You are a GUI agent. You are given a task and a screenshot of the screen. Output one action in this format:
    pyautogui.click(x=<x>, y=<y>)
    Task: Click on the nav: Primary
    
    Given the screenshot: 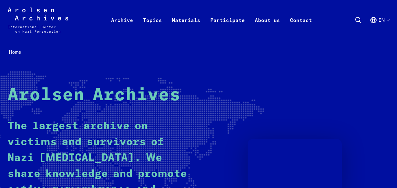 What is the action you would take?
    pyautogui.click(x=212, y=20)
    